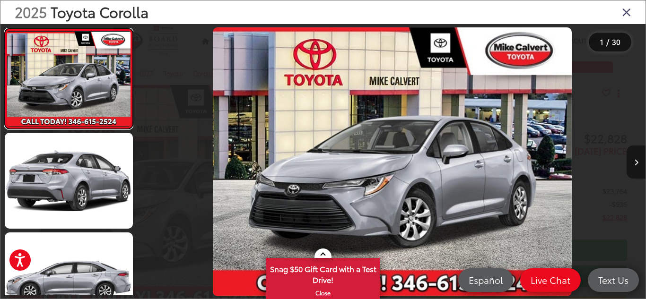 The height and width of the screenshot is (299, 646). What do you see at coordinates (627, 12) in the screenshot?
I see `i: Close gallery` at bounding box center [627, 12].